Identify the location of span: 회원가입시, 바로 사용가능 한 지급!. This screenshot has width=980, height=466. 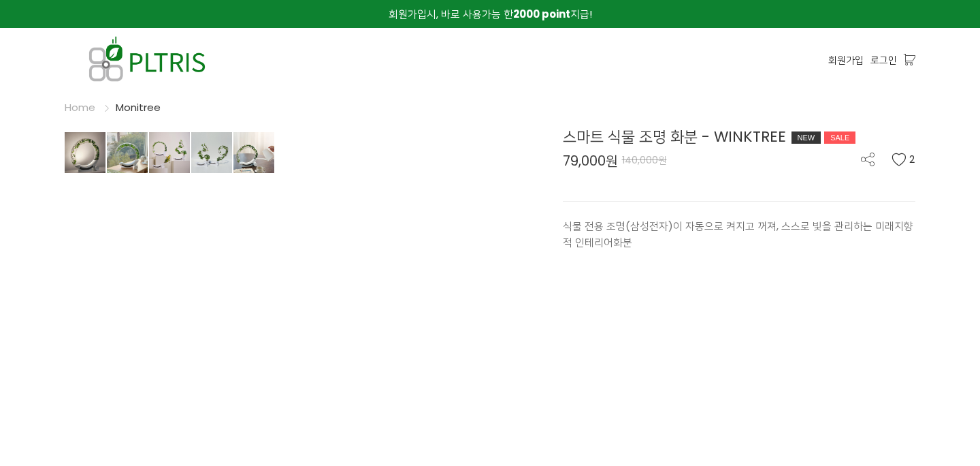
(490, 13).